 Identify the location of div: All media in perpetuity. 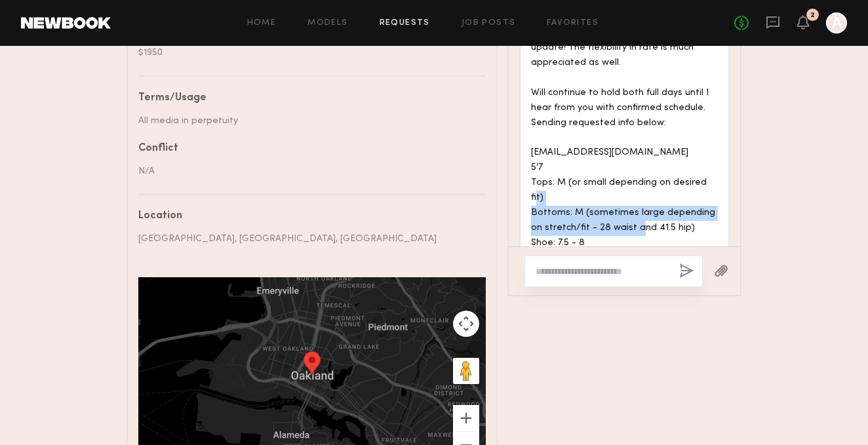
(307, 121).